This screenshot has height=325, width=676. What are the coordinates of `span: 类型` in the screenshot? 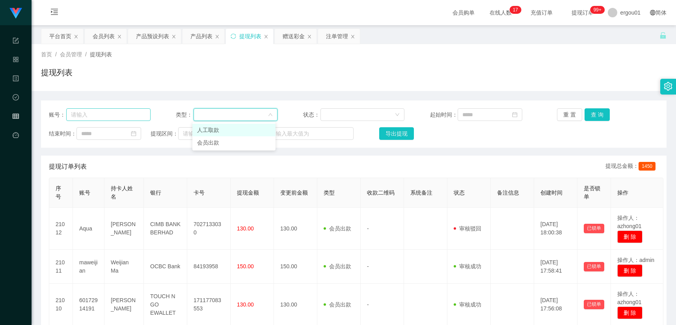 It's located at (329, 193).